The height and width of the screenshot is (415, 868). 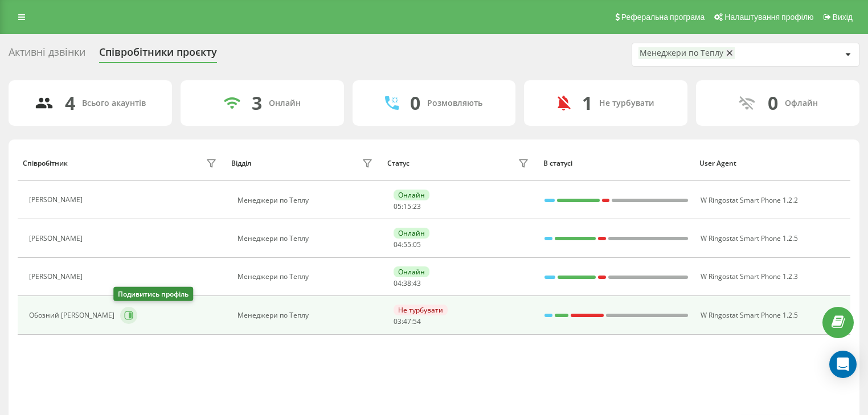 I want to click on div: Розмовляють, so click(x=455, y=103).